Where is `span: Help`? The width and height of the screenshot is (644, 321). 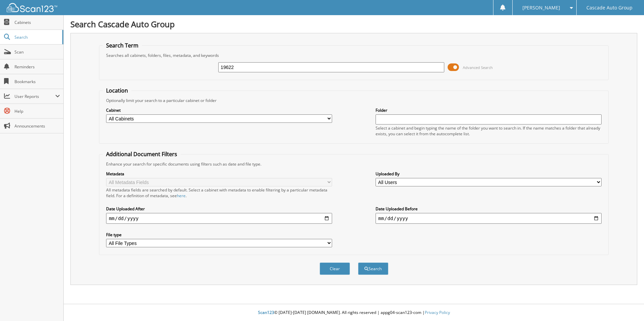
span: Help is located at coordinates (37, 111).